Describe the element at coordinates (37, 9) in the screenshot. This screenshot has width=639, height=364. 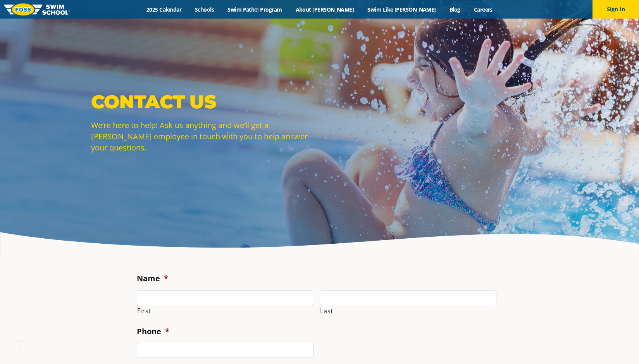
I see `img: FOSS Swim School Logo` at that location.